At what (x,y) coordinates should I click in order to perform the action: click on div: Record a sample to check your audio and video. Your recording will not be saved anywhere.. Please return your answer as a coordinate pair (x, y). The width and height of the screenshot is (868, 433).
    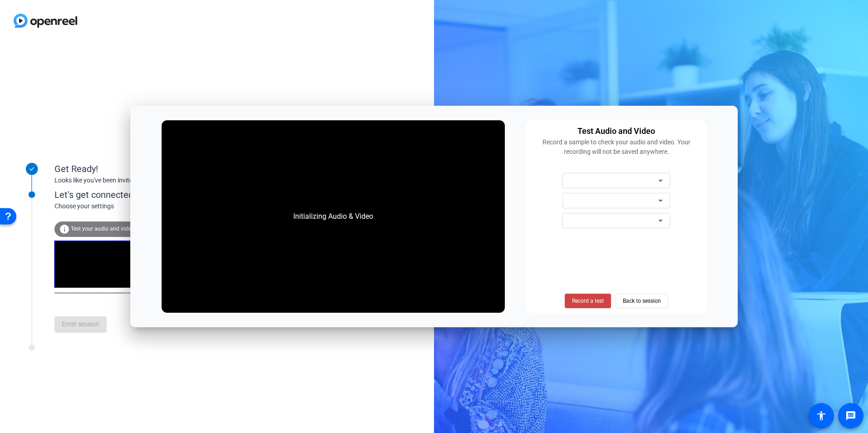
    Looking at the image, I should click on (617, 147).